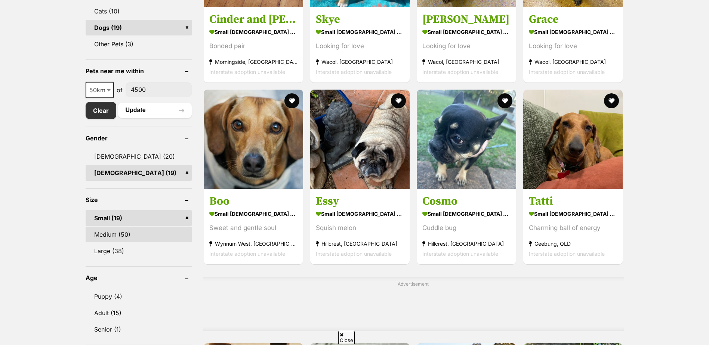 Image resolution: width=709 pixels, height=345 pixels. Describe the element at coordinates (139, 330) in the screenshot. I see `a: Senior (1)` at that location.